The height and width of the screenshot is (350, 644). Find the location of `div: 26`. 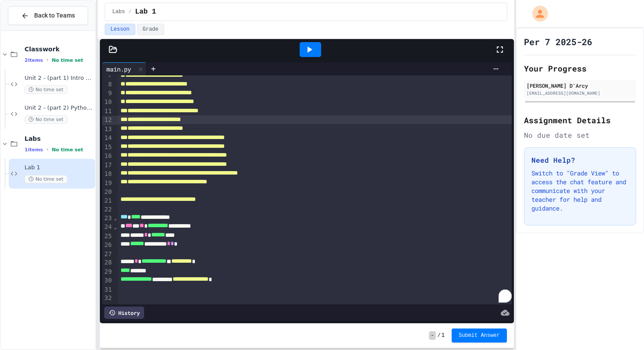

div: 26 is located at coordinates (107, 245).